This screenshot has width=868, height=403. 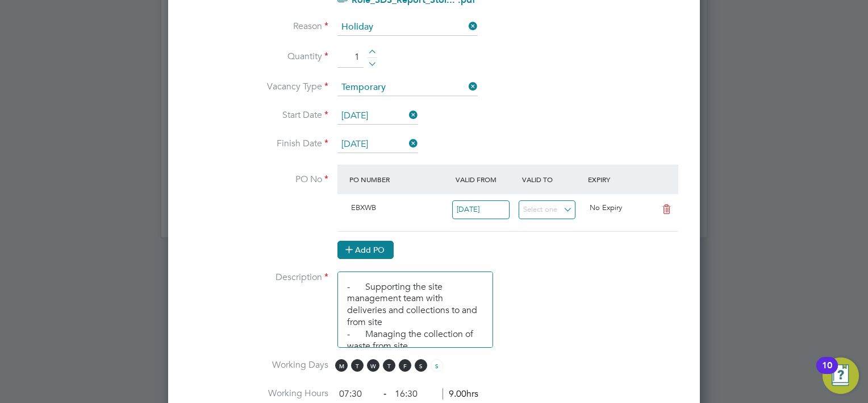 I want to click on button: Open Resource Center, 10 new notifications, so click(x=841, y=376).